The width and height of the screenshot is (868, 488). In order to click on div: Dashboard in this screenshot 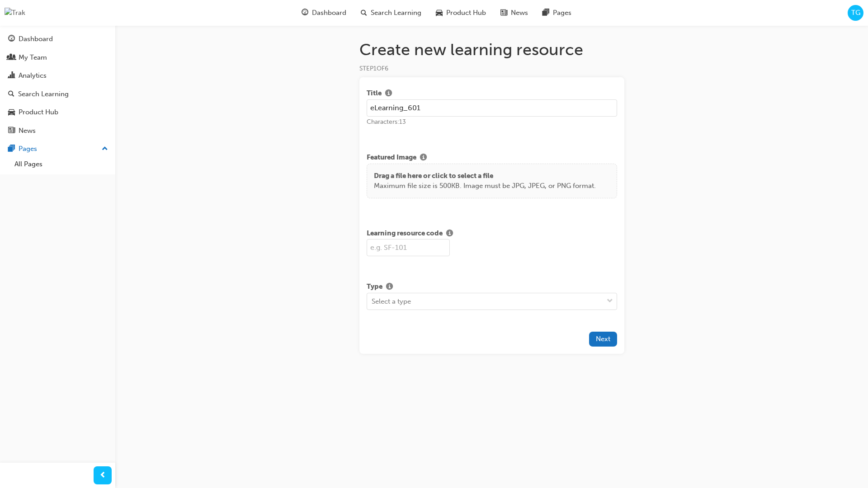, I will do `click(35, 39)`.